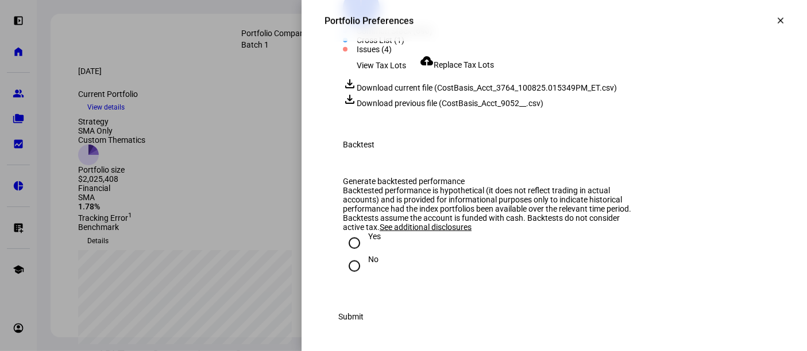 The image size is (807, 351). Describe the element at coordinates (450, 103) in the screenshot. I see `span: Download previous file (CostBasis_Acct_9052__.csv)` at that location.